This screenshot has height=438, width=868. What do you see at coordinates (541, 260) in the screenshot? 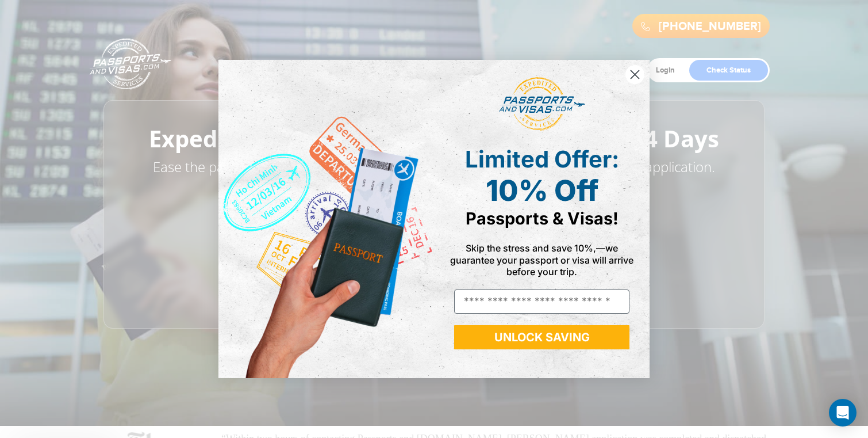
I see `span: Skip the stress and save 10%,—we guarantee your passport or visa will arrive before your trip.` at bounding box center [541, 260].